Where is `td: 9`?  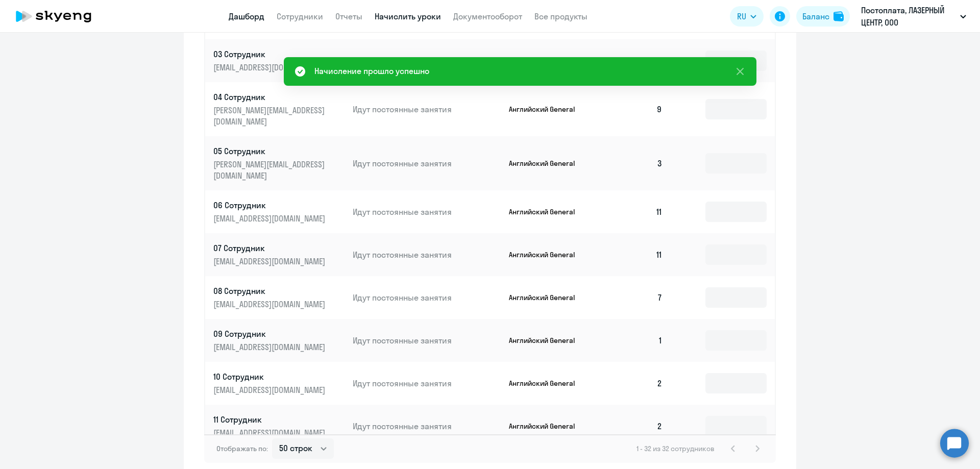
td: 9 is located at coordinates (635, 109).